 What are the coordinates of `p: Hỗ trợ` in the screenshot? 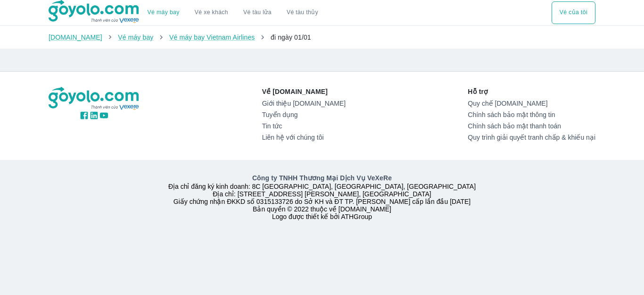 It's located at (531, 91).